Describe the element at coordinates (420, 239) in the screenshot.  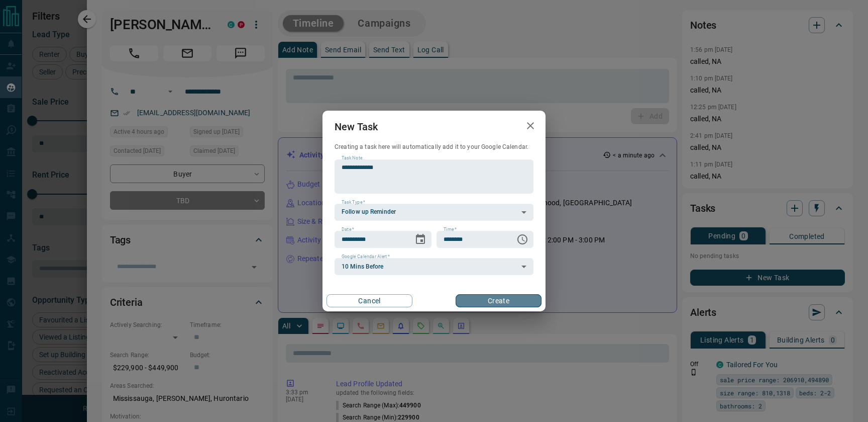
I see `button: Choose date, selected date is Oct 15, 2025` at that location.